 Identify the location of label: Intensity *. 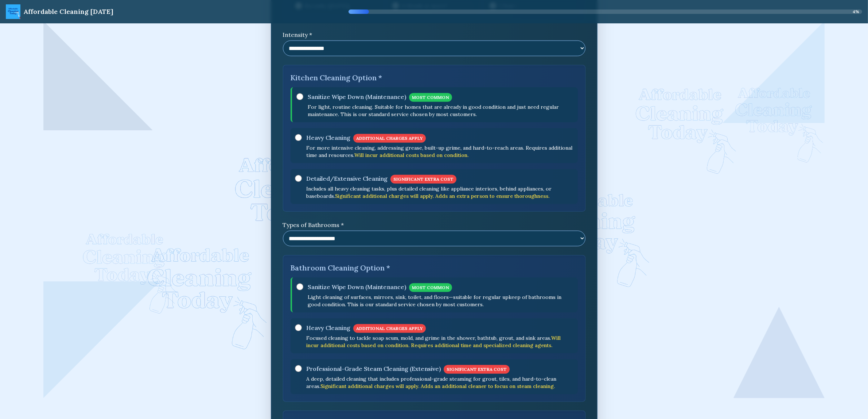
(434, 35).